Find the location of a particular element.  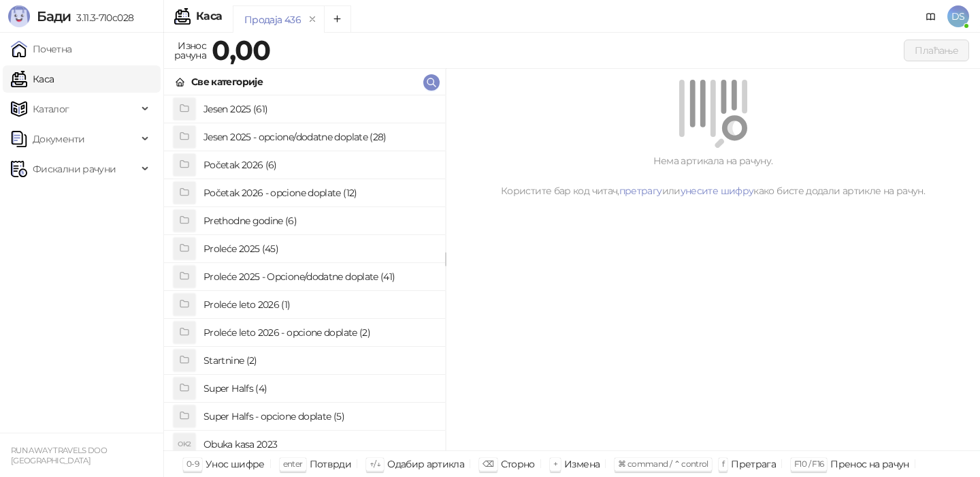

span: 0-9 is located at coordinates (193, 463).